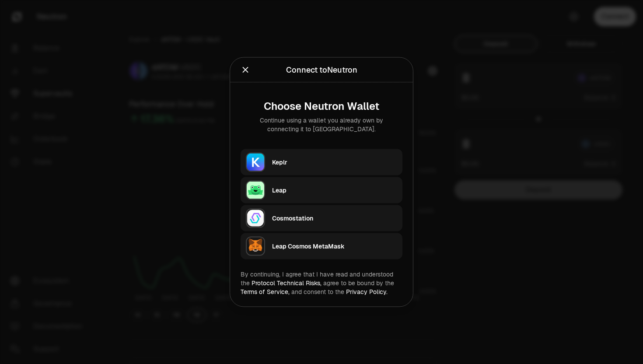 Image resolution: width=643 pixels, height=364 pixels. Describe the element at coordinates (335, 218) in the screenshot. I see `div: Cosmostation` at that location.